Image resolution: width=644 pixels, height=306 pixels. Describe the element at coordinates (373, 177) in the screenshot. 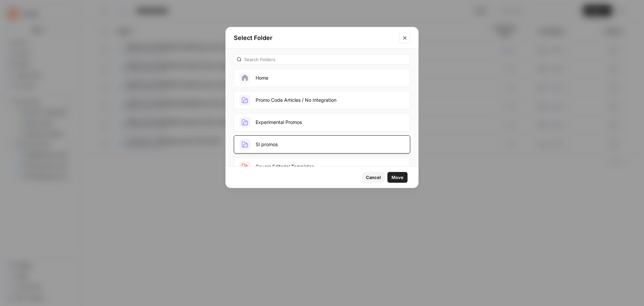

I see `button: Cancel` at that location.